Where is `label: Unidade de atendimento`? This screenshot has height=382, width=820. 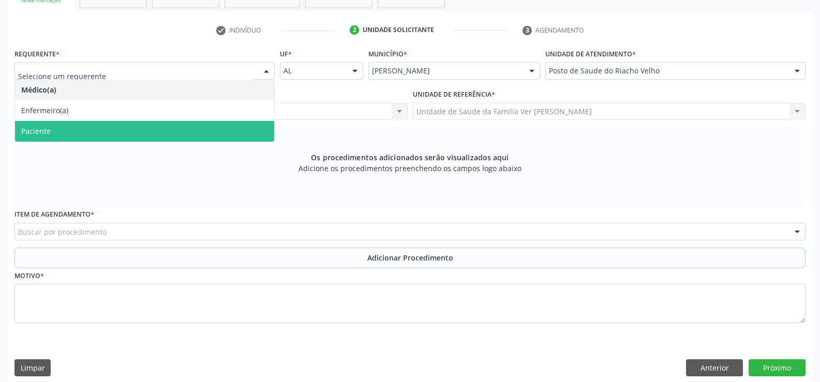 label: Unidade de atendimento is located at coordinates (590, 54).